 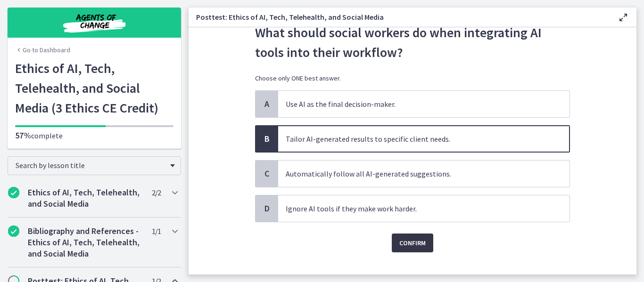 I want to click on span: Search by lesson title, so click(x=90, y=165).